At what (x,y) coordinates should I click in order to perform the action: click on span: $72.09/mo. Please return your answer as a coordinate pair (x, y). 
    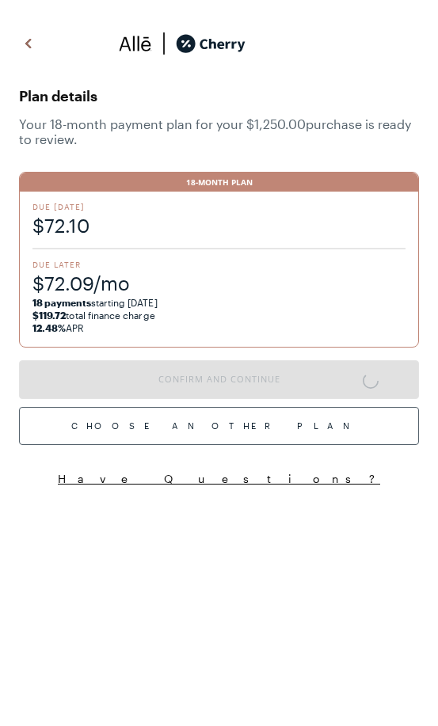
    Looking at the image, I should click on (218, 283).